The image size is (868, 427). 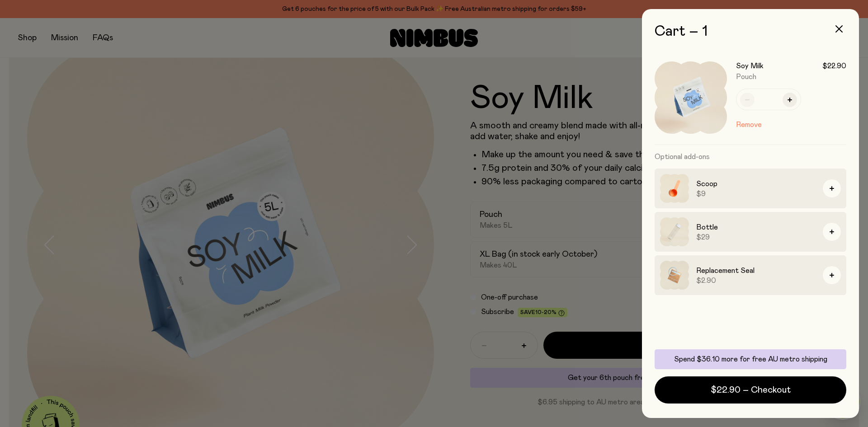 What do you see at coordinates (756, 271) in the screenshot?
I see `h3: Replacement Seal` at bounding box center [756, 271].